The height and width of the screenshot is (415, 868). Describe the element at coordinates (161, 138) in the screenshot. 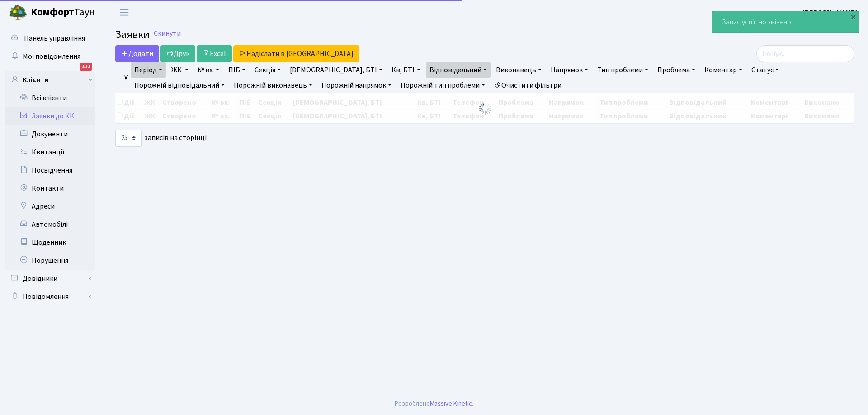

I see `label: записів на сторінці` at that location.